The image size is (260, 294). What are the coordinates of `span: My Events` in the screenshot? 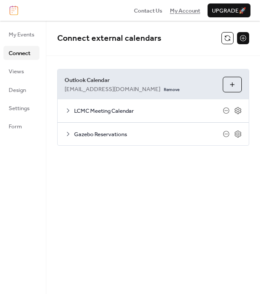 It's located at (21, 35).